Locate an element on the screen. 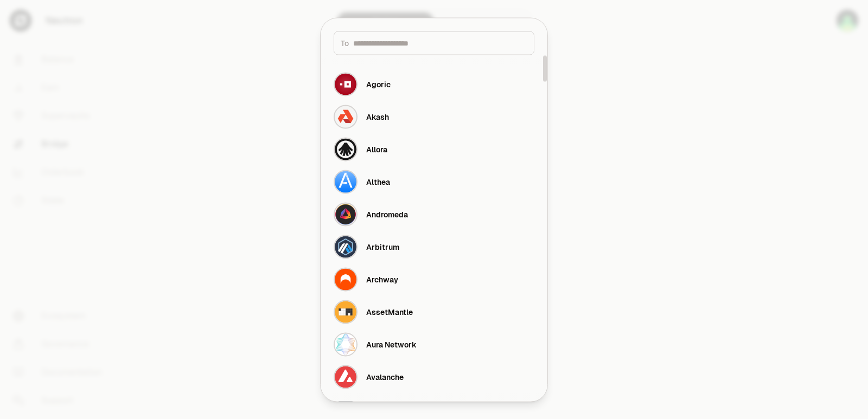  img: Akash Logo is located at coordinates (346, 117).